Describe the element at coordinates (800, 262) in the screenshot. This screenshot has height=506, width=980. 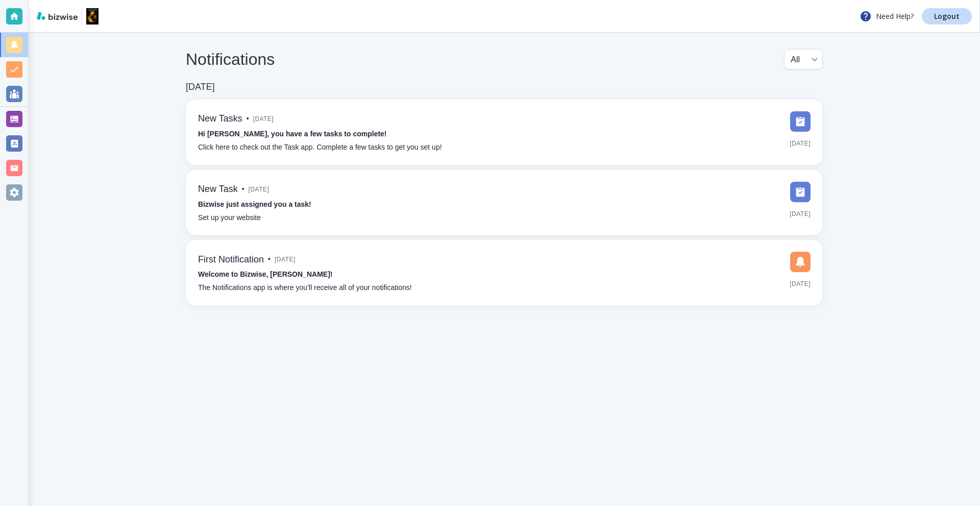
I see `img: DashboardSidebarNotification.svg` at that location.